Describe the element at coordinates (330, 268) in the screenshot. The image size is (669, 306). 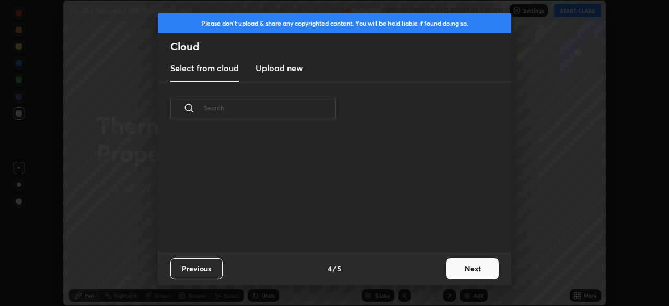
I see `h4: 4` at that location.